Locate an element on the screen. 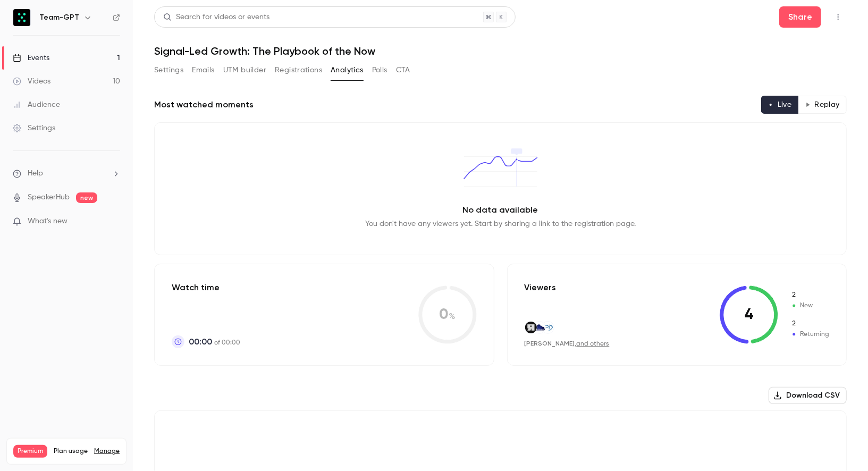 The height and width of the screenshot is (471, 868). div: Events is located at coordinates (31, 58).